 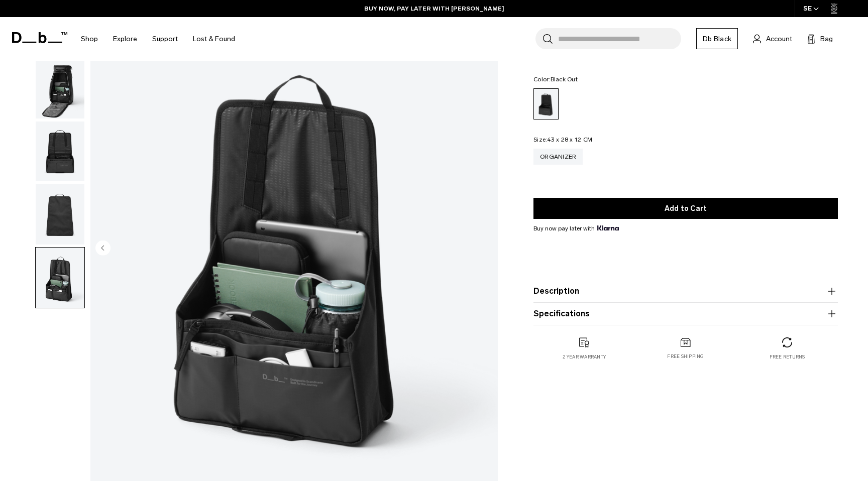 What do you see at coordinates (569, 140) in the screenshot?
I see `span: 43 x 28 x 12 CM` at bounding box center [569, 140].